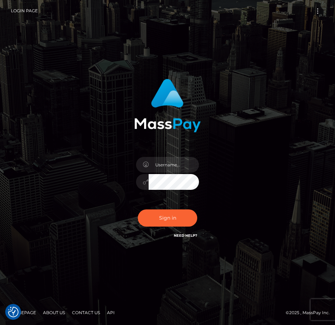 Image resolution: width=335 pixels, height=325 pixels. What do you see at coordinates (168, 218) in the screenshot?
I see `button: Sign in` at bounding box center [168, 218].